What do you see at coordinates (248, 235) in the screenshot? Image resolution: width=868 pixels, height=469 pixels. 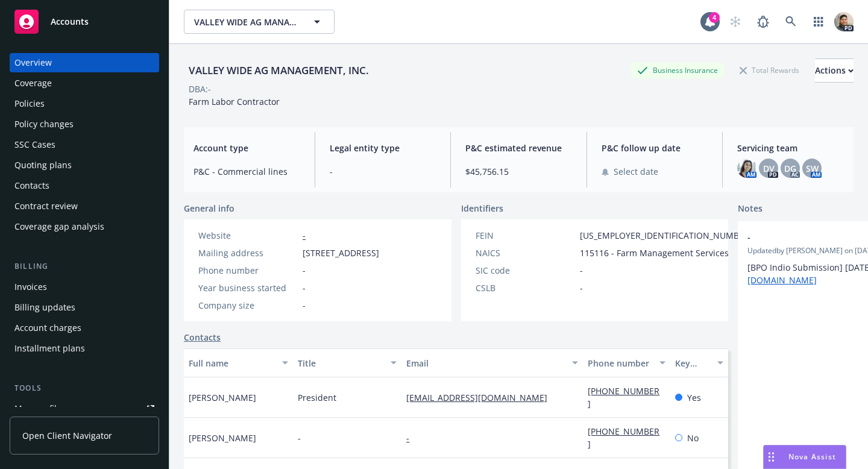 I see `div: Website` at bounding box center [248, 235].